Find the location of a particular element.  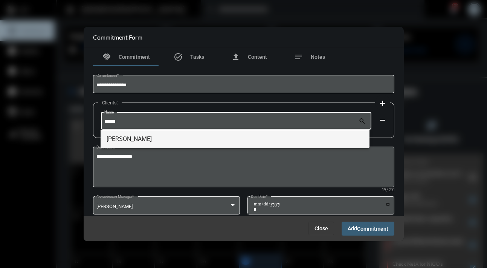

button: AddCommitment is located at coordinates (368, 228).